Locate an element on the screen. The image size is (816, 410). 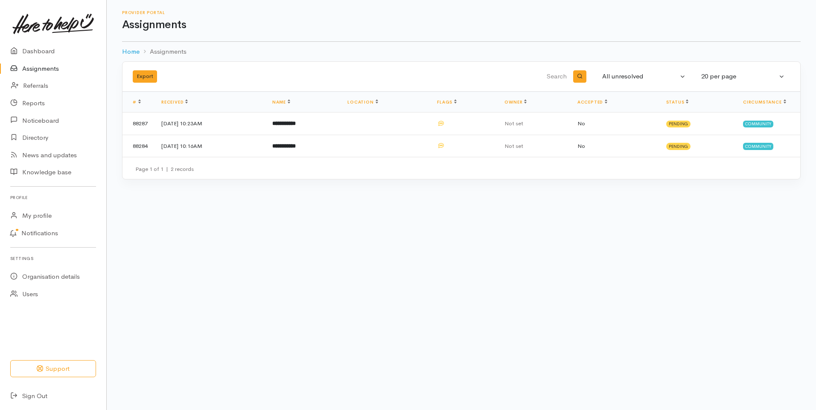
h6: Profile is located at coordinates (53, 198).